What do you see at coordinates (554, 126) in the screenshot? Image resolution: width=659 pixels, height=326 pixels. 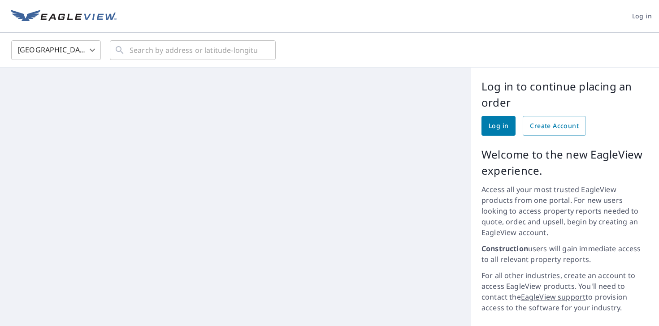 I see `a: Create Account` at bounding box center [554, 126].